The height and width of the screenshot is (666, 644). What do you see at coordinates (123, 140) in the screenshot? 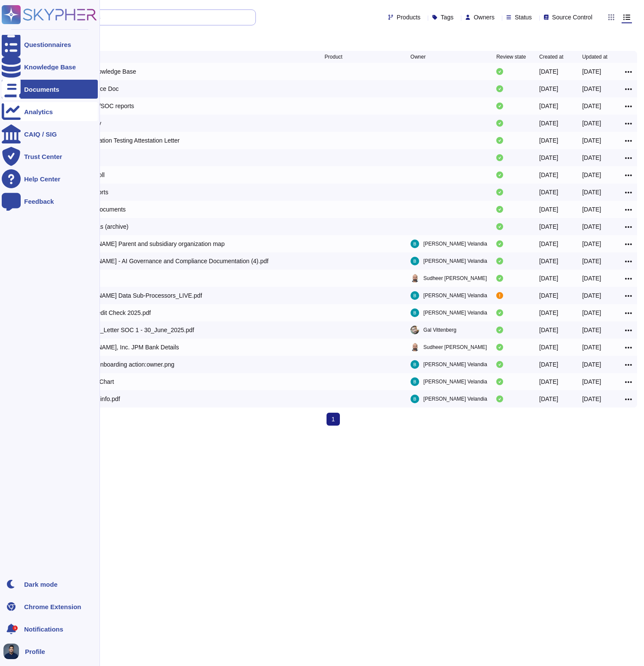
I see `div: Deel Penetration Testing Attestation Letter` at bounding box center [123, 140].